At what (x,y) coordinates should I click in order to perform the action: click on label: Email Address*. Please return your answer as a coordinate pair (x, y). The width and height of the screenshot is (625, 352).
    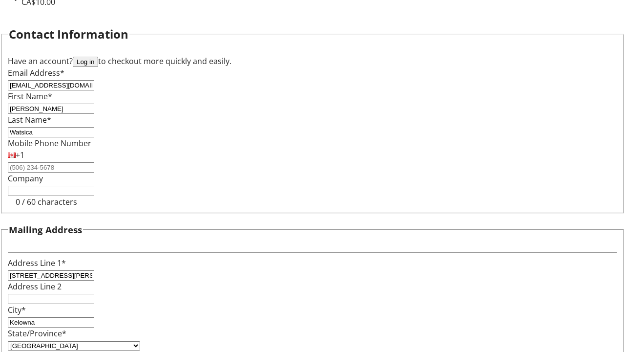
    Looking at the image, I should click on (36, 73).